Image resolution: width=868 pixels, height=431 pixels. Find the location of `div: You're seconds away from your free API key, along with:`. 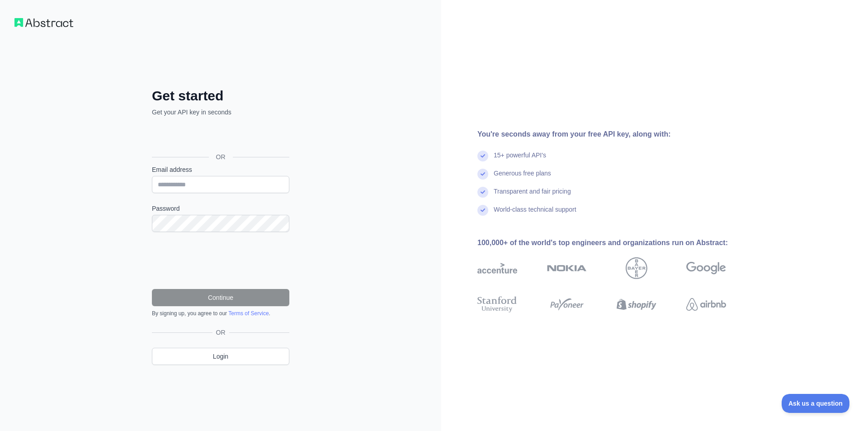

div: You're seconds away from your free API key, along with: is located at coordinates (616, 134).